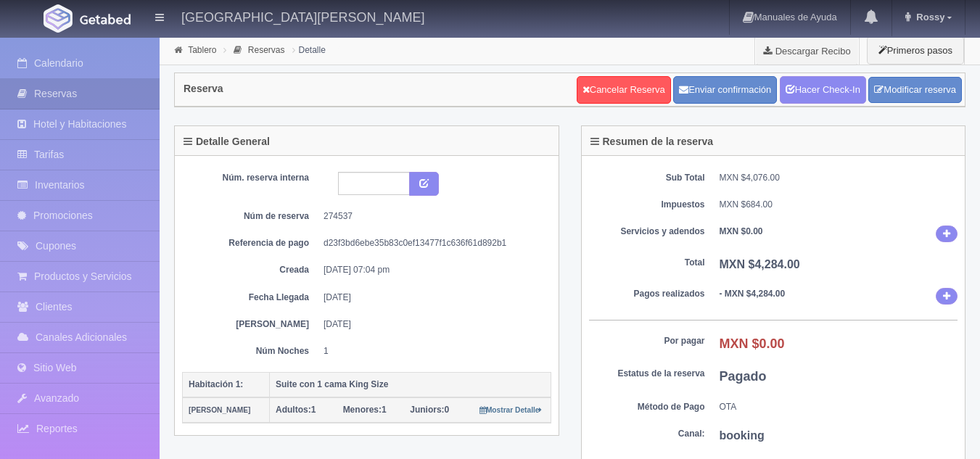  I want to click on a: Tablero, so click(202, 50).